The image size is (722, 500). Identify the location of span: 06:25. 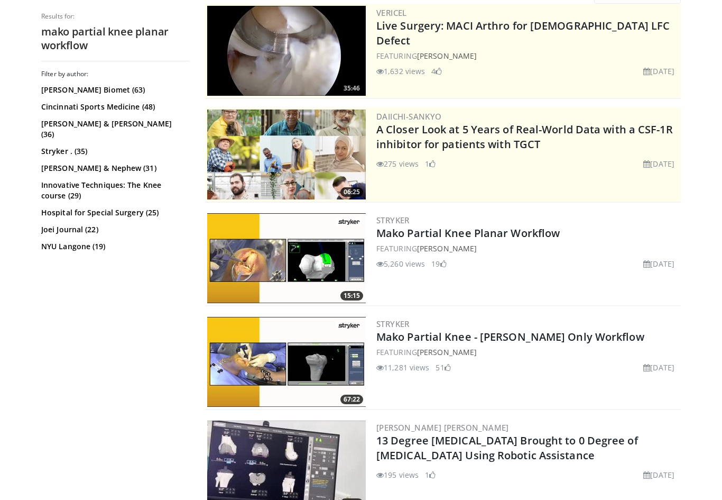
(352, 192).